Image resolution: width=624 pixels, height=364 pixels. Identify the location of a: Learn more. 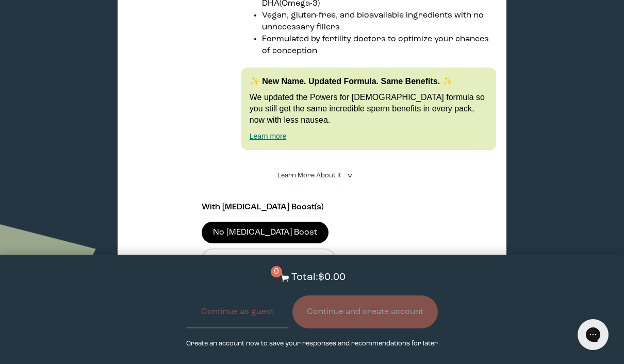
(268, 136).